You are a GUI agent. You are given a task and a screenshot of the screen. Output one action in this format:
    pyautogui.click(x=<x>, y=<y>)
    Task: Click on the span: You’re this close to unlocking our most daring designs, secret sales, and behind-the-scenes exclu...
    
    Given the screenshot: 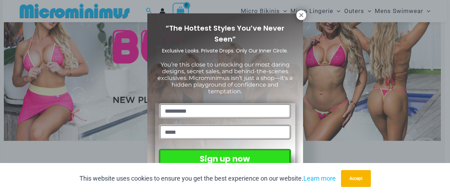 What is the action you would take?
    pyautogui.click(x=225, y=78)
    